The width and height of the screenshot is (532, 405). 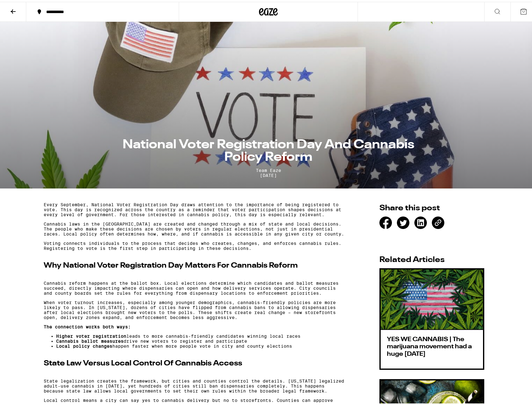 What do you see at coordinates (195, 308) in the screenshot?
I see `p: When voter turnout increases, especially among younger demographics, cannabis-friendly policies a...` at bounding box center [195, 308].